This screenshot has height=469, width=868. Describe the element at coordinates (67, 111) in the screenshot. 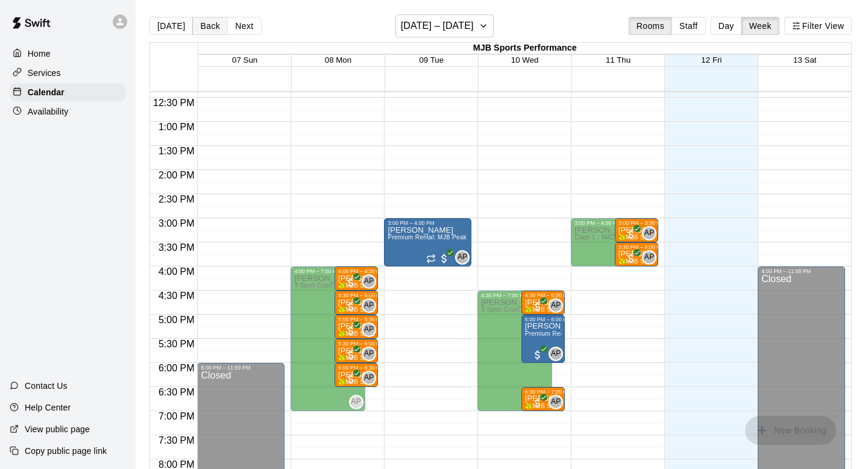

I see `a: Availability` at that location.